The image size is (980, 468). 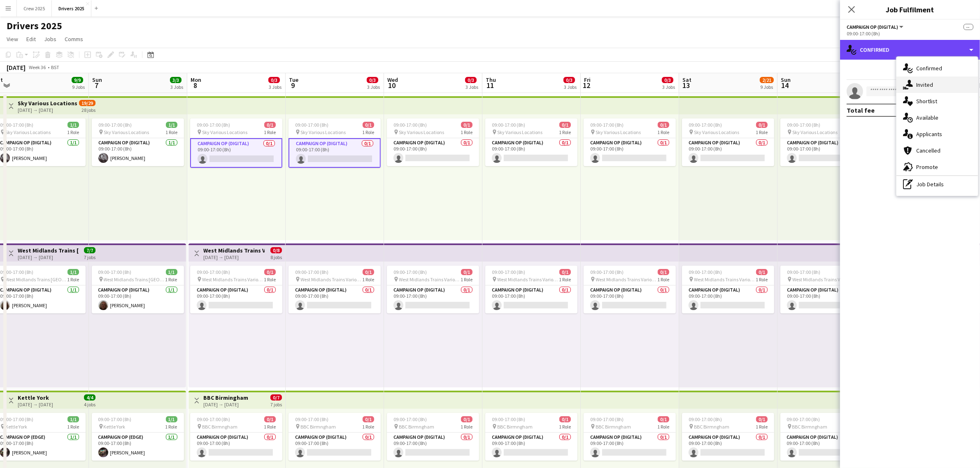 I want to click on span: 3/3, so click(x=176, y=79).